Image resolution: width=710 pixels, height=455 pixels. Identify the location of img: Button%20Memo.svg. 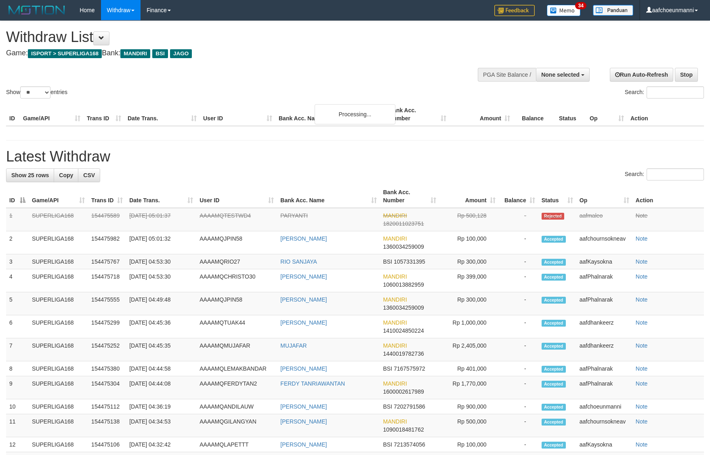
(563, 10).